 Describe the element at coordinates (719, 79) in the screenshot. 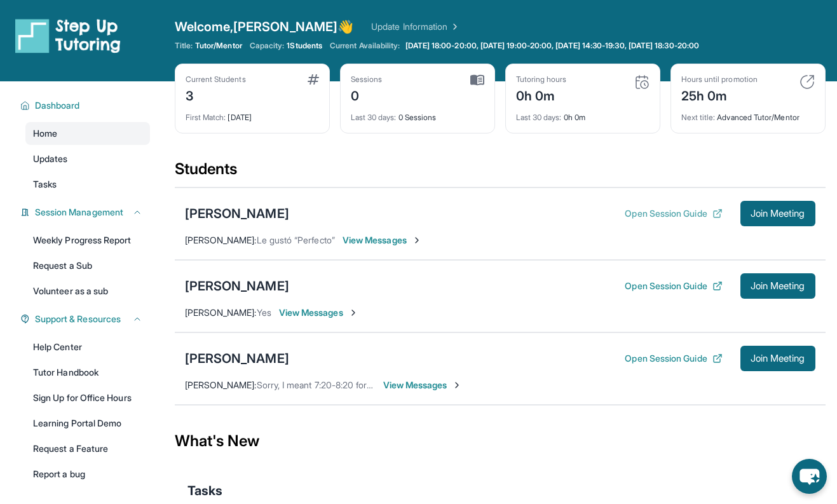

I see `div: Hours until promotion` at that location.